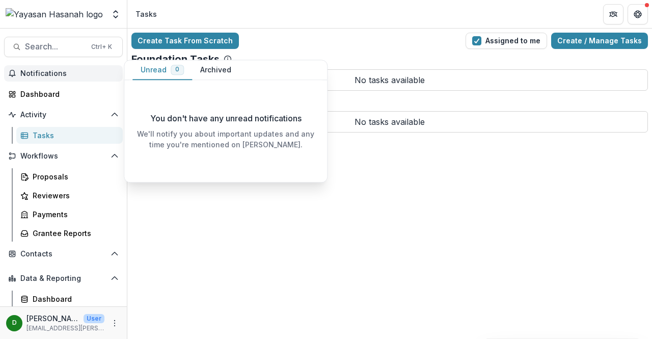 The image size is (652, 339). I want to click on span: Notifications, so click(69, 73).